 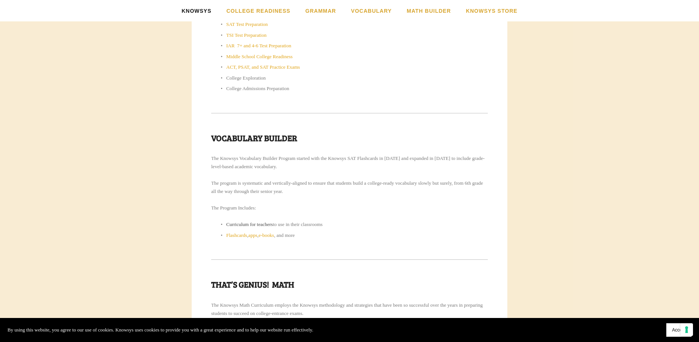 What do you see at coordinates (259, 56) in the screenshot?
I see `a: Middle School College Readiness` at bounding box center [259, 56].